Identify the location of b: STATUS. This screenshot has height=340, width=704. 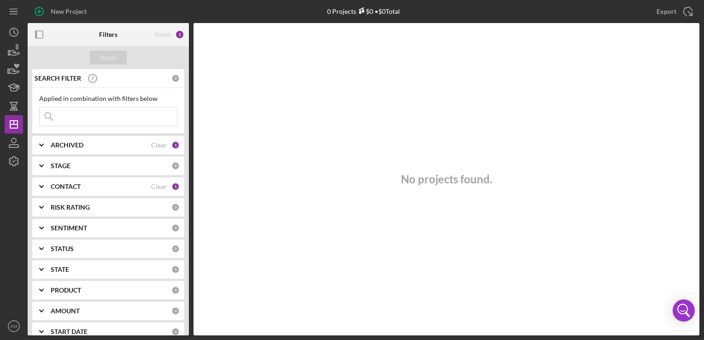
(62, 249).